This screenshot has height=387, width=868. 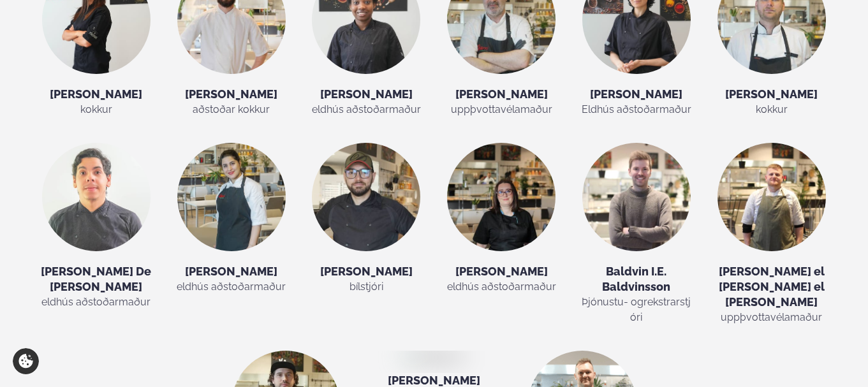 I want to click on p: Þjónustu- og, so click(x=636, y=310).